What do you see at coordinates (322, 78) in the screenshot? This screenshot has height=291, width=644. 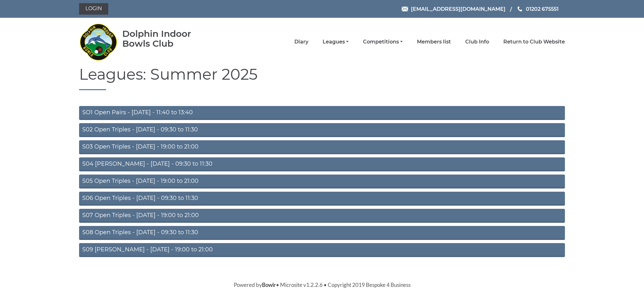 I see `h1: Leagues: Summer 2025` at bounding box center [322, 78].